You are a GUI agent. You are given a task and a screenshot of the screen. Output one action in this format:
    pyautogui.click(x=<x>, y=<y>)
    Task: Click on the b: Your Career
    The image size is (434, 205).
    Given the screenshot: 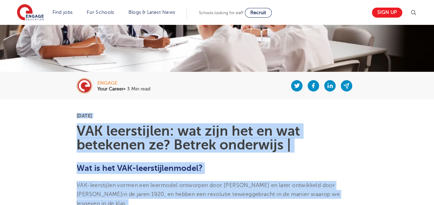 What is the action you would take?
    pyautogui.click(x=110, y=89)
    